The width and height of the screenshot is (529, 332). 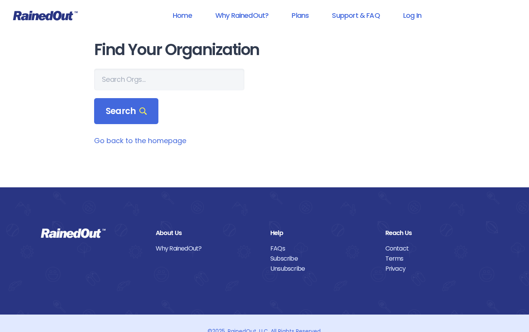 I want to click on a: Terms, so click(x=437, y=259).